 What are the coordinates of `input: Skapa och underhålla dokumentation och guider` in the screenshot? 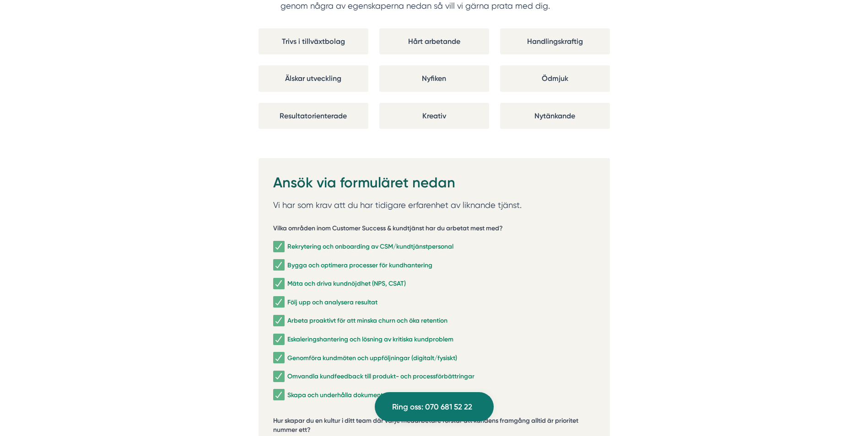 It's located at (278, 395).